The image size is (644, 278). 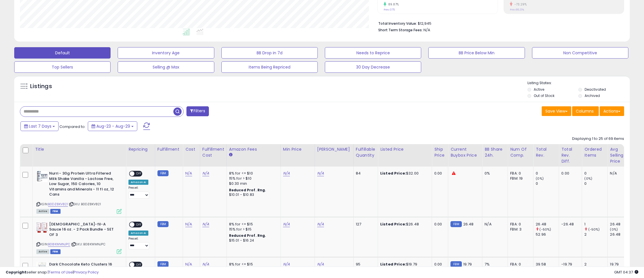 What do you see at coordinates (252, 179) in the screenshot?
I see `div: 15% for > $10` at bounding box center [252, 179].